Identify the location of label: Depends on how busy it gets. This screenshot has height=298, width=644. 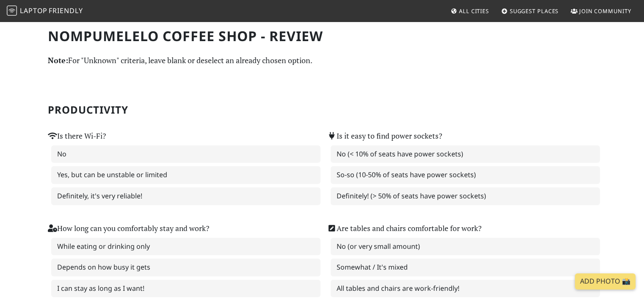
(186, 268).